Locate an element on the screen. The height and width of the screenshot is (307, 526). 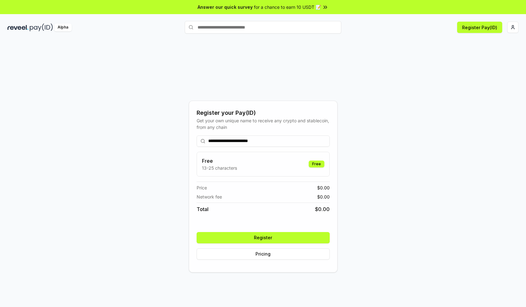
div: Get your own unique name to receive any crypto and stablecoin, from any chain is located at coordinates (263, 124).